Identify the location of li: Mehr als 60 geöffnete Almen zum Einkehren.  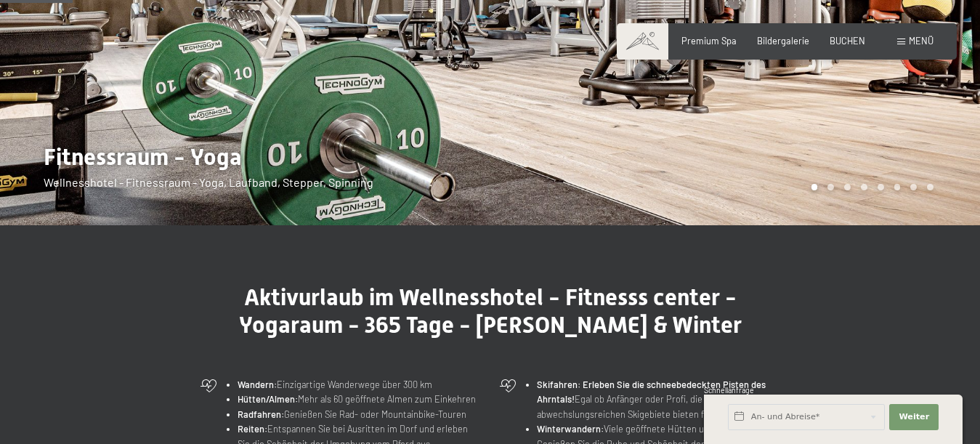
(359, 398).